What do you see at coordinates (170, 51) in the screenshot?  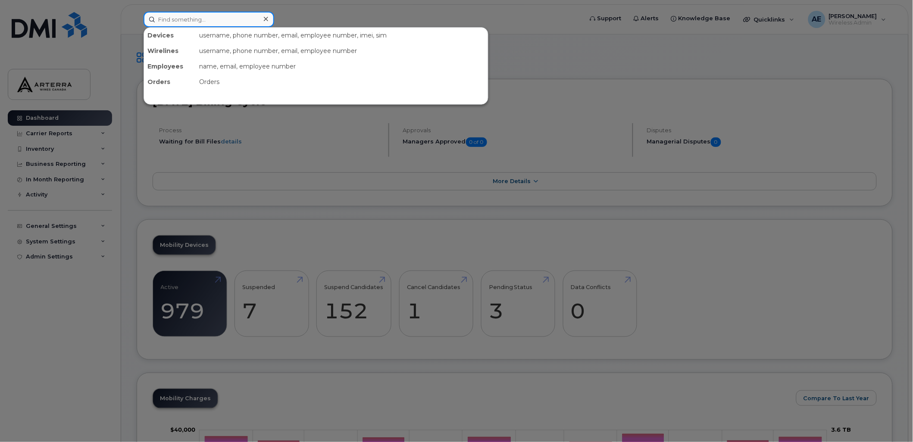 I see `div: Wirelines` at bounding box center [170, 51].